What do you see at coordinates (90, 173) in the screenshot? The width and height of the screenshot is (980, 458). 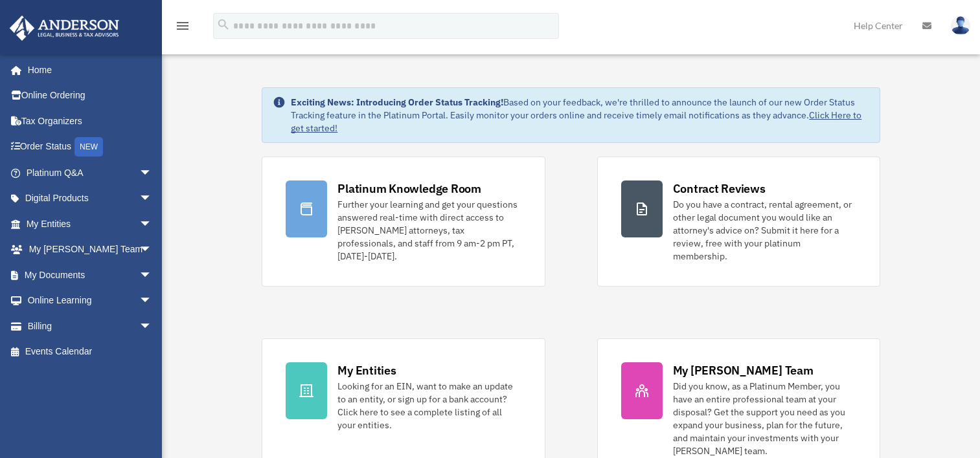 I see `a: Platinum Q&Aarrow_drop_down` at bounding box center [90, 173].